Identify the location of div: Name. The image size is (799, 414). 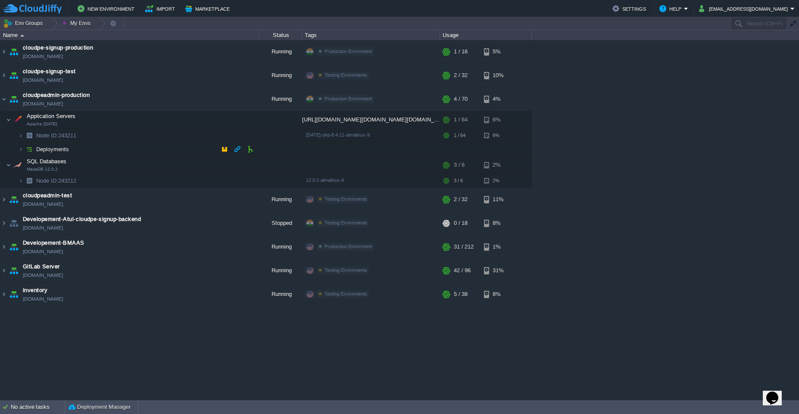
(130, 35).